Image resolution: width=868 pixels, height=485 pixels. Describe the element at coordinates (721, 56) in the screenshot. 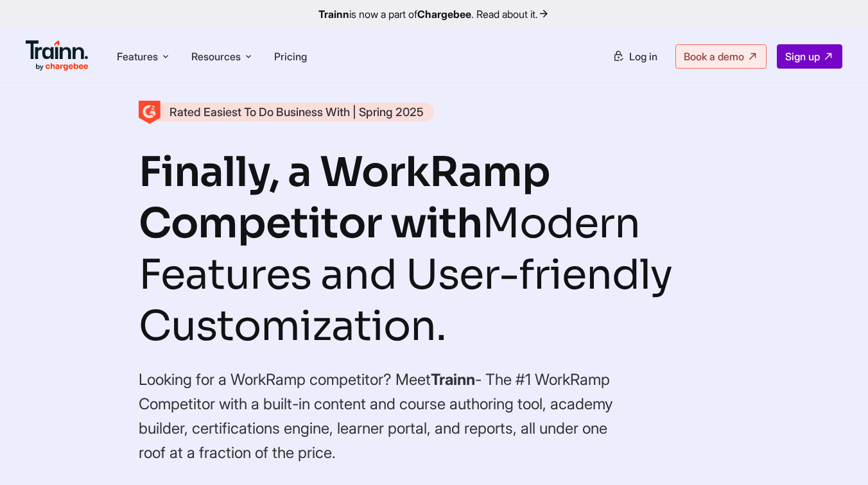

I see `a: Book a demo` at that location.